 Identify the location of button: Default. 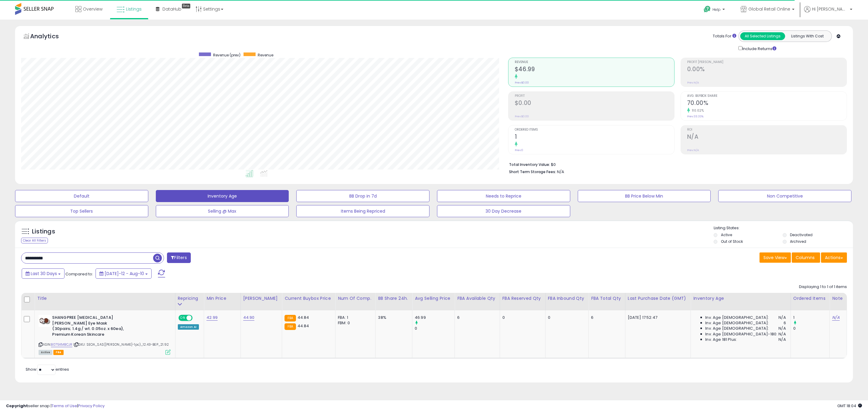
(81, 196).